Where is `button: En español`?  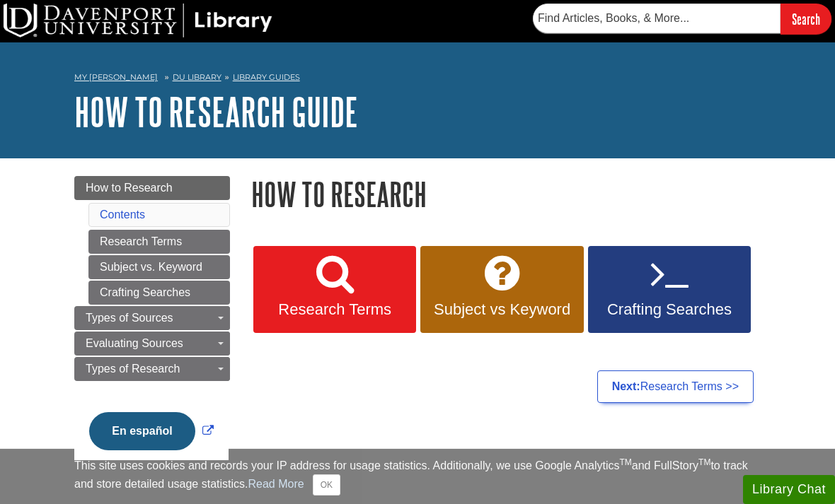 button: En español is located at coordinates (142, 431).